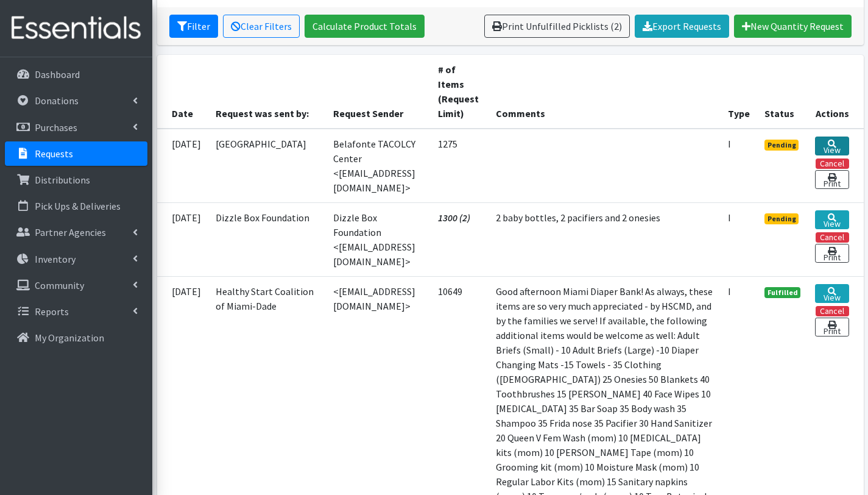  What do you see at coordinates (55, 259) in the screenshot?
I see `p: Inventory` at bounding box center [55, 259].